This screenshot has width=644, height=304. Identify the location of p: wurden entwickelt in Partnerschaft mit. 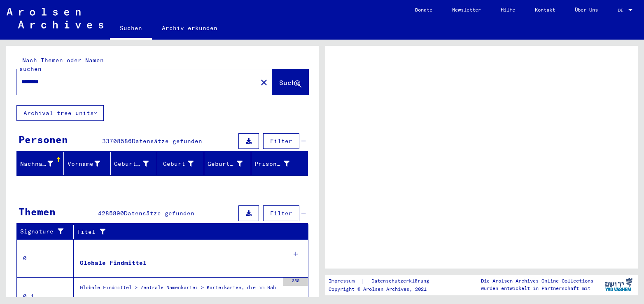
(537, 288).